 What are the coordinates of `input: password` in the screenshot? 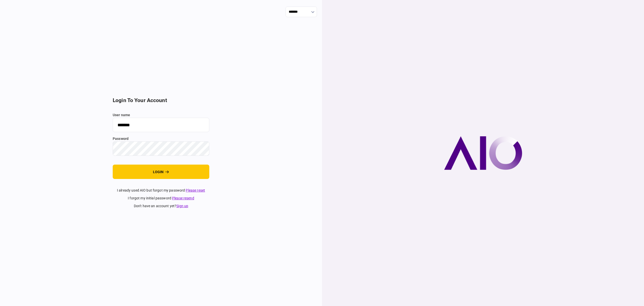 It's located at (161, 148).